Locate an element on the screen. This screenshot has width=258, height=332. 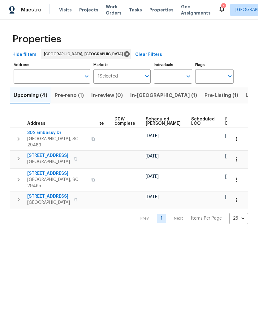
span: Scheduled LCO is located at coordinates (203, 121).